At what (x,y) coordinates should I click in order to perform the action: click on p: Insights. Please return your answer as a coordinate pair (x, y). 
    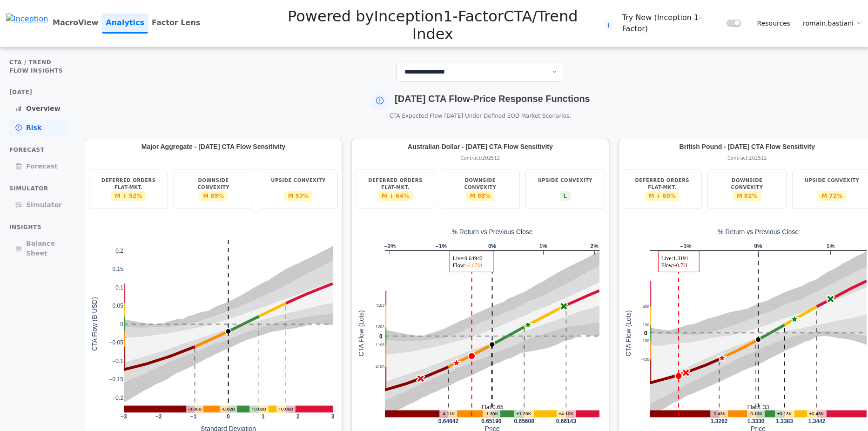
    Looking at the image, I should click on (38, 227).